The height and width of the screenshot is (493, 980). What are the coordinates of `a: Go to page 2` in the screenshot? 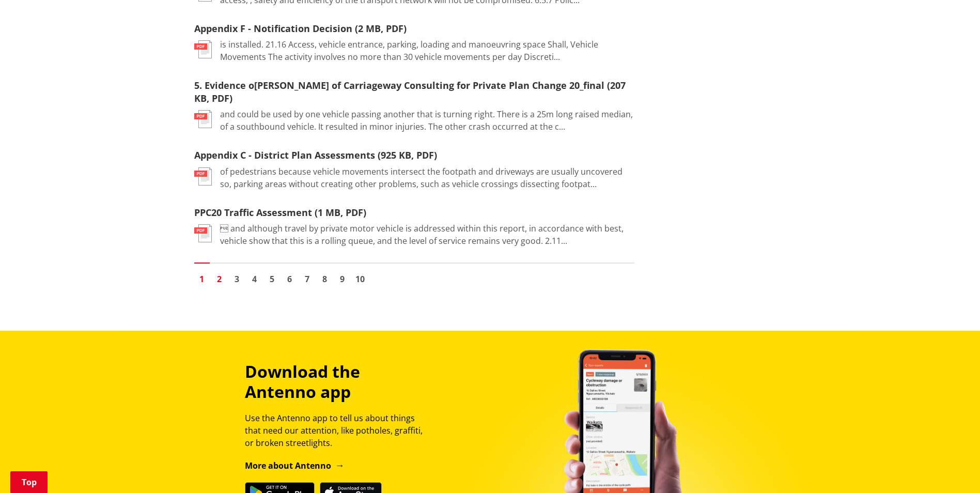 It's located at (220, 279).